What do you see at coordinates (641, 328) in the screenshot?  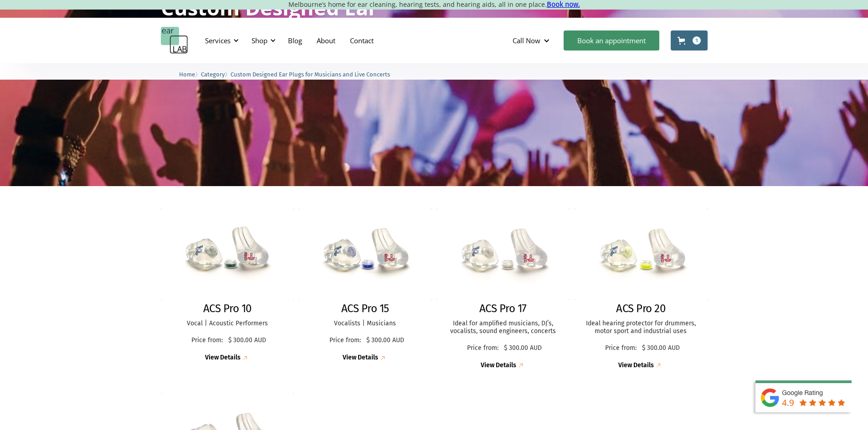 I see `p: Ideal hearing protector for drummers, motor sport and industrial uses` at bounding box center [641, 328].